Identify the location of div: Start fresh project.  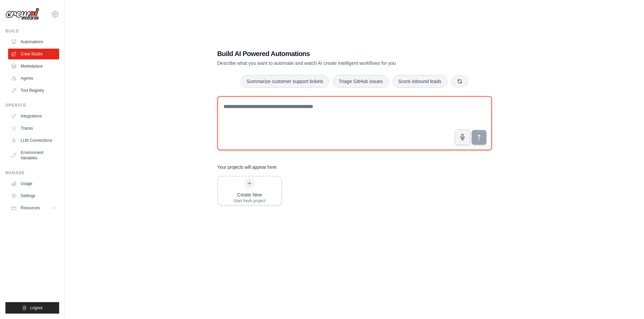
(250, 201).